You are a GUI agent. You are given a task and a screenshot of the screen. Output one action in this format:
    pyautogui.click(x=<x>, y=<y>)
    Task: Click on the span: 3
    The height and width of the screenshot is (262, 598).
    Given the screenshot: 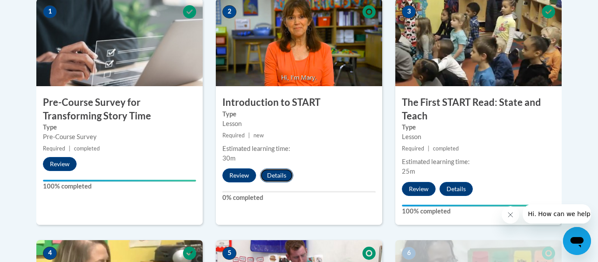 What is the action you would take?
    pyautogui.click(x=409, y=12)
    